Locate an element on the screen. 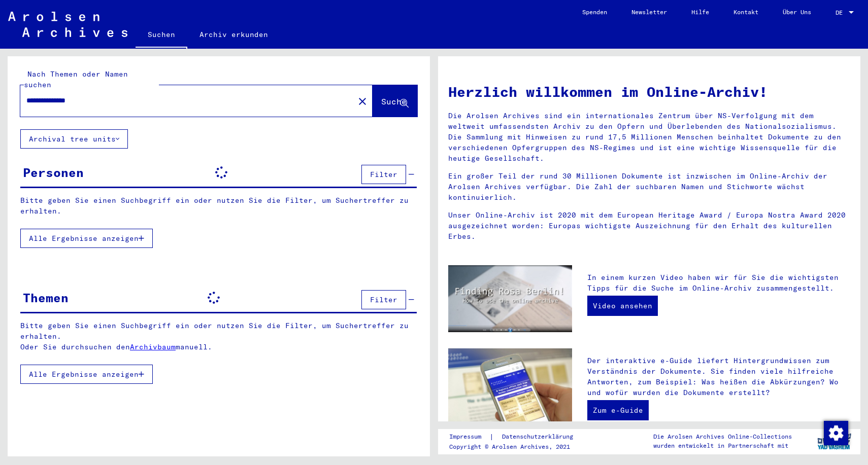 Image resolution: width=868 pixels, height=465 pixels. div: Personen is located at coordinates (53, 172).